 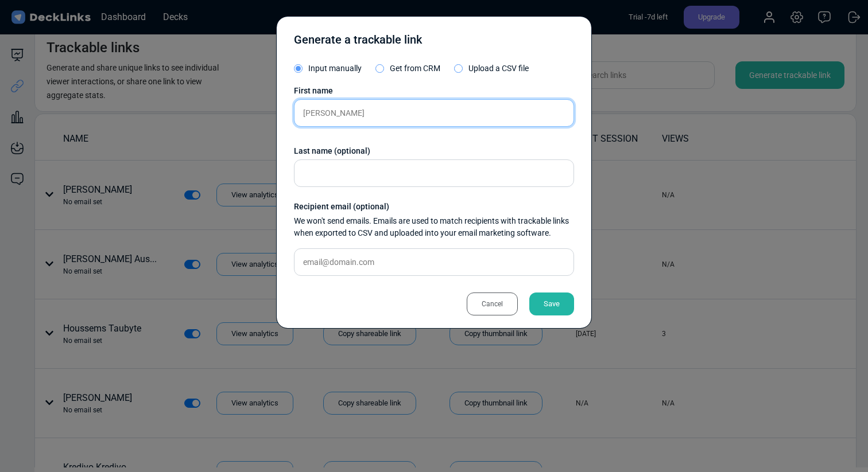 What do you see at coordinates (434, 228) in the screenshot?
I see `div: We won't send emails. Emails are used to match recipients with trackable links when exported to C...` at bounding box center [434, 228].